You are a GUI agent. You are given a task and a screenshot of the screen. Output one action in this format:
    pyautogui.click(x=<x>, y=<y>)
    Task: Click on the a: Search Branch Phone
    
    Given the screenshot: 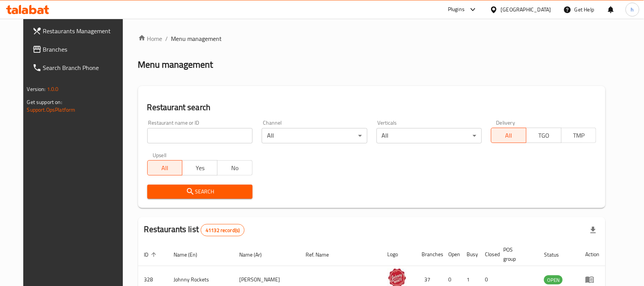 What is the action you would take?
    pyautogui.click(x=79, y=68)
    